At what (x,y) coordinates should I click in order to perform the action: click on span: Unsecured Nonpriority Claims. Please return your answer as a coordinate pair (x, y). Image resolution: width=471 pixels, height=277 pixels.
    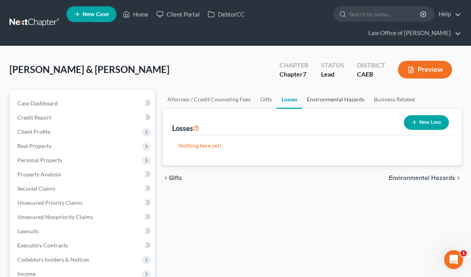
    Looking at the image, I should click on (55, 217).